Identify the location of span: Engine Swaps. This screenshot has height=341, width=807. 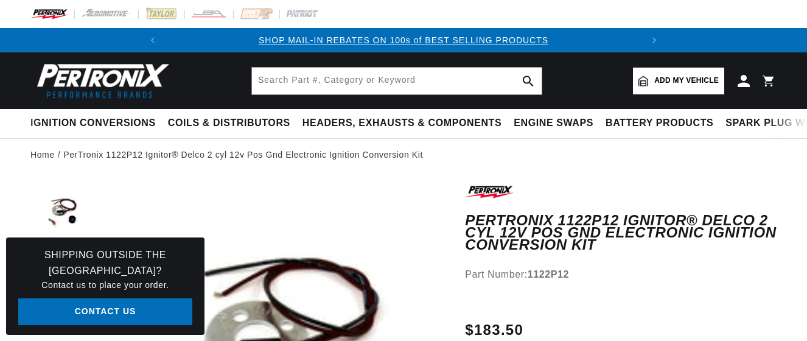
(553, 123).